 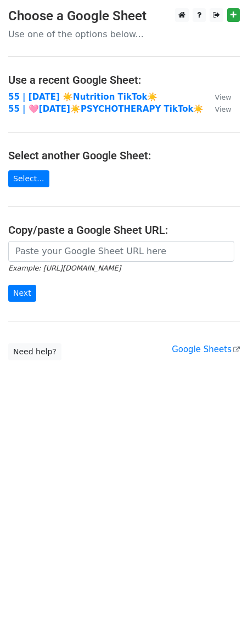 What do you see at coordinates (124, 230) in the screenshot?
I see `h4: Copy/paste a Google Sheet URL:` at bounding box center [124, 230].